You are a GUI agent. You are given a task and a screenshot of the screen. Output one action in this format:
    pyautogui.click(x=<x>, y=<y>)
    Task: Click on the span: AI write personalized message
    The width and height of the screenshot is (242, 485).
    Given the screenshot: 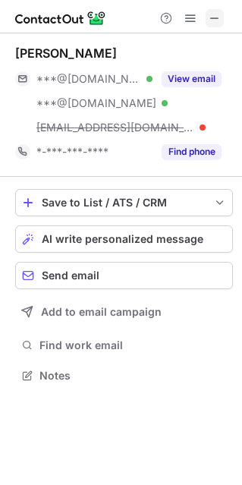 What is the action you would take?
    pyautogui.click(x=122, y=239)
    